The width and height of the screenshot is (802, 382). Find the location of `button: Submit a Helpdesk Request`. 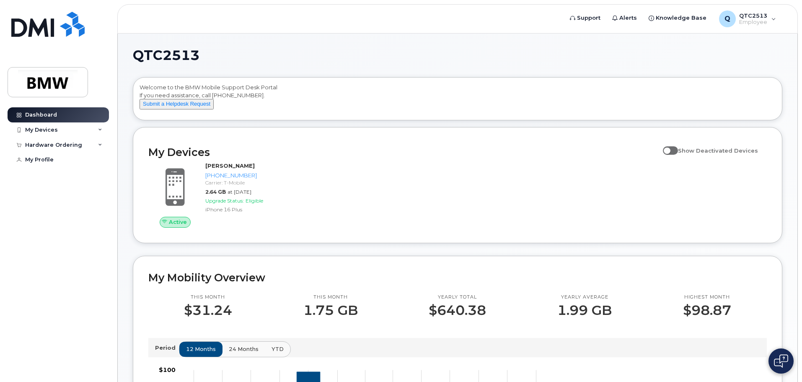

button: Submit a Helpdesk Request is located at coordinates (176, 104).